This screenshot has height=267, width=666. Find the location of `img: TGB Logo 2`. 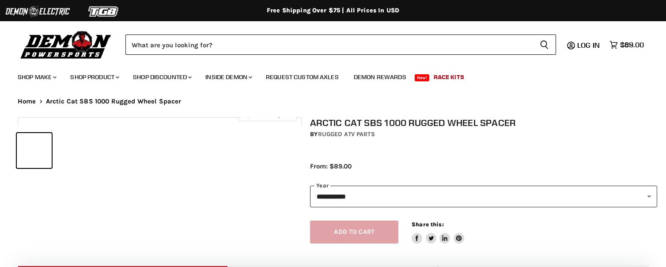

img: TGB Logo 2 is located at coordinates (104, 11).